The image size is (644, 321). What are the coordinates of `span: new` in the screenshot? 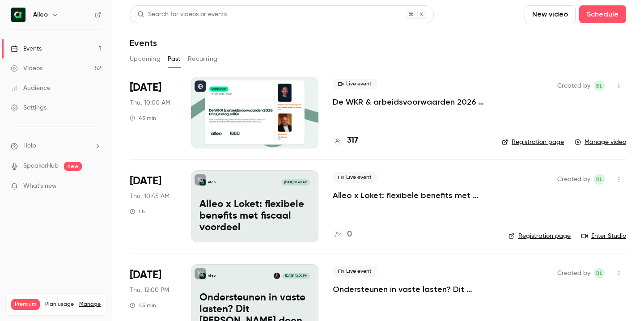 It's located at (73, 166).